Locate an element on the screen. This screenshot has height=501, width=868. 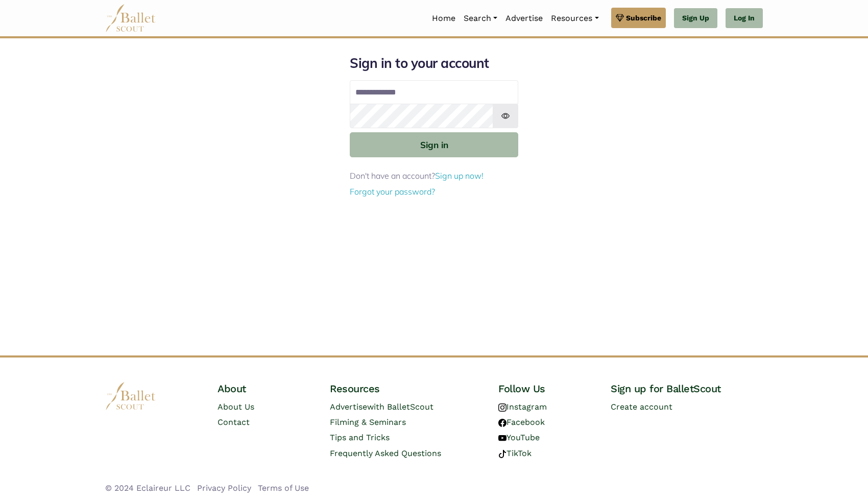
span: Frequently Asked Questions is located at coordinates (386, 453).